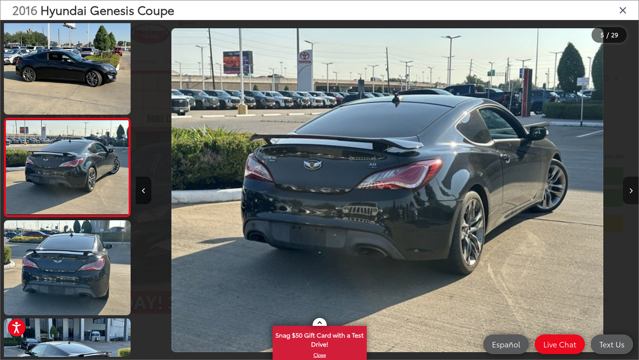 Image resolution: width=639 pixels, height=360 pixels. Describe the element at coordinates (560, 344) in the screenshot. I see `a: Live Chat` at that location.